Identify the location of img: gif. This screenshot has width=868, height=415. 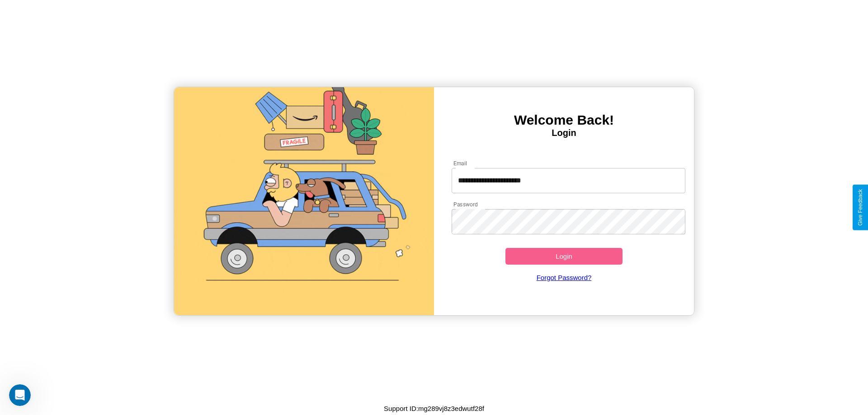
(304, 201).